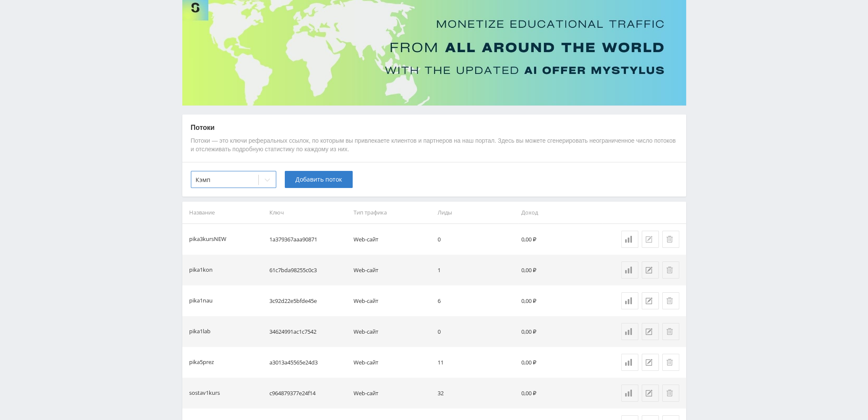  Describe the element at coordinates (560, 212) in the screenshot. I see `th: Доход` at that location.